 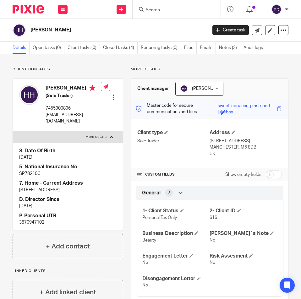 I want to click on h4: + Add linked client, so click(x=68, y=293).